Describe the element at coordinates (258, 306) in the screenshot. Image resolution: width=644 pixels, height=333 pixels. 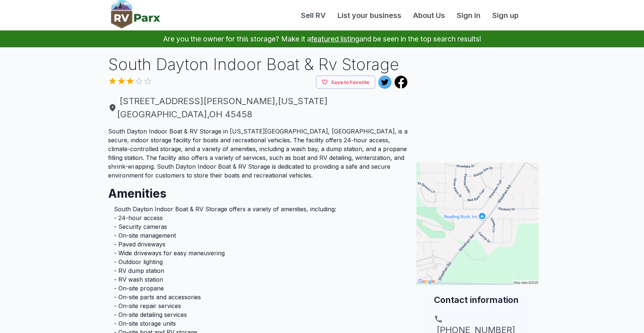
I see `li: - On-site repair services` at that location.